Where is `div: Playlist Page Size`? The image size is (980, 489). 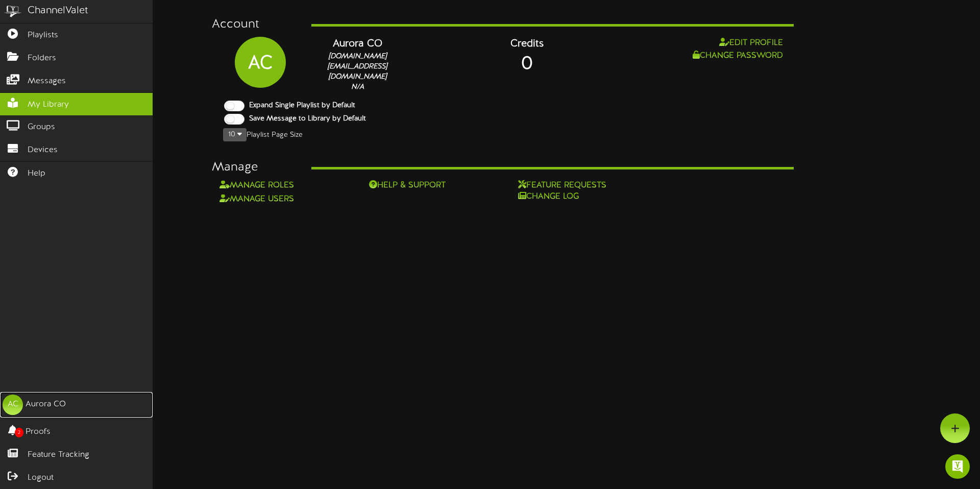
div: Playlist Page Size is located at coordinates (503, 135).